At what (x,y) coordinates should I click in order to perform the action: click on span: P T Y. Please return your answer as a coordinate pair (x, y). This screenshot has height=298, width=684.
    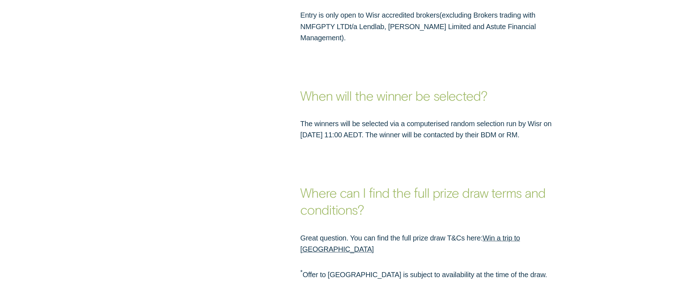
    Looking at the image, I should click on (328, 27).